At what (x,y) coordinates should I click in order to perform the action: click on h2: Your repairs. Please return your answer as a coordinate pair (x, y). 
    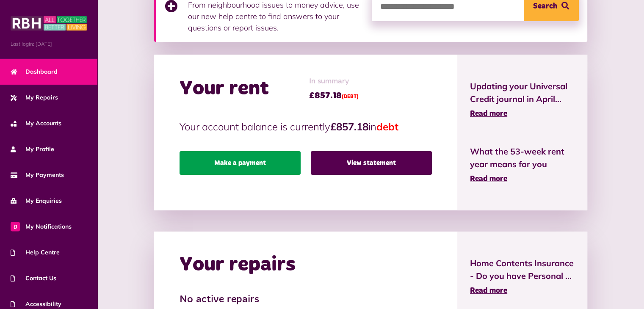
    Looking at the image, I should click on (238, 265).